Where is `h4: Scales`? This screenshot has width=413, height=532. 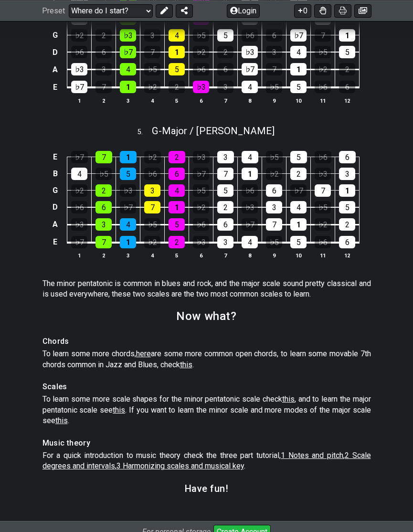
h4: Scales is located at coordinates (207, 386).